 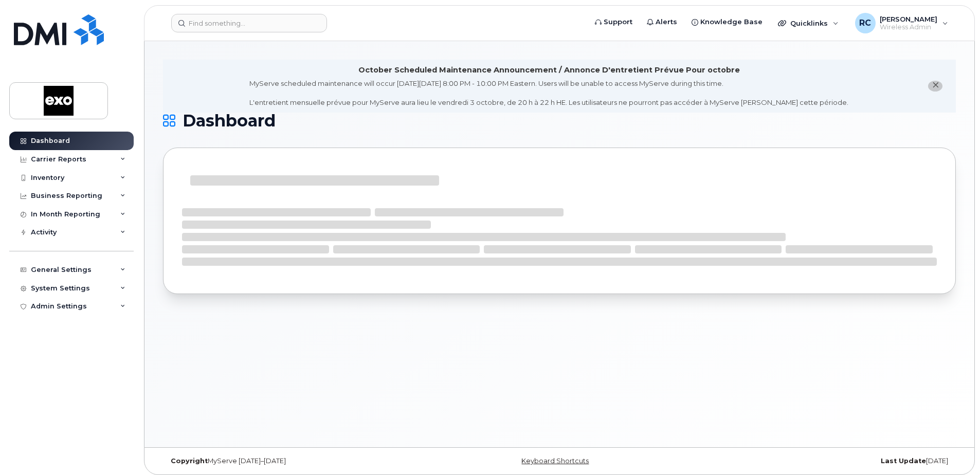 I want to click on span: Dashboard, so click(x=229, y=121).